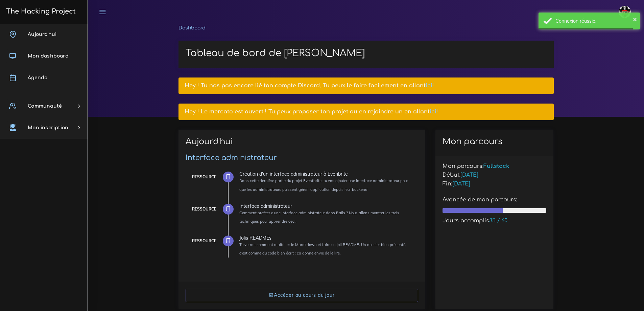 This screenshot has width=644, height=311. I want to click on a: Dashboard, so click(192, 28).